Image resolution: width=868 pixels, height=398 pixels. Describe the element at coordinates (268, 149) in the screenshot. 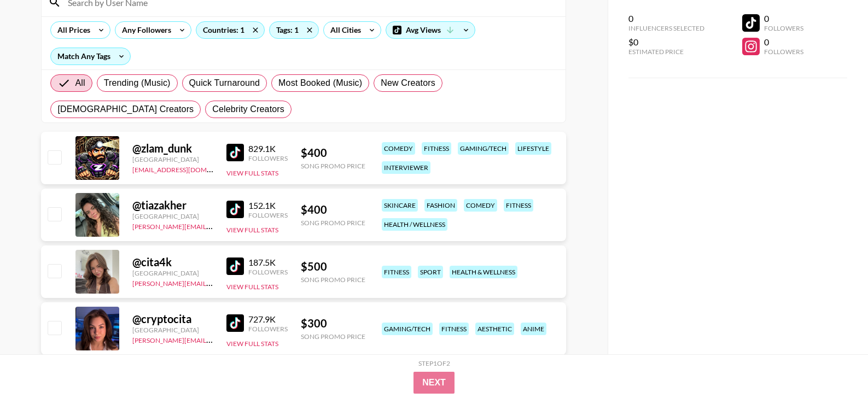

I see `div: 829.1K` at that location.